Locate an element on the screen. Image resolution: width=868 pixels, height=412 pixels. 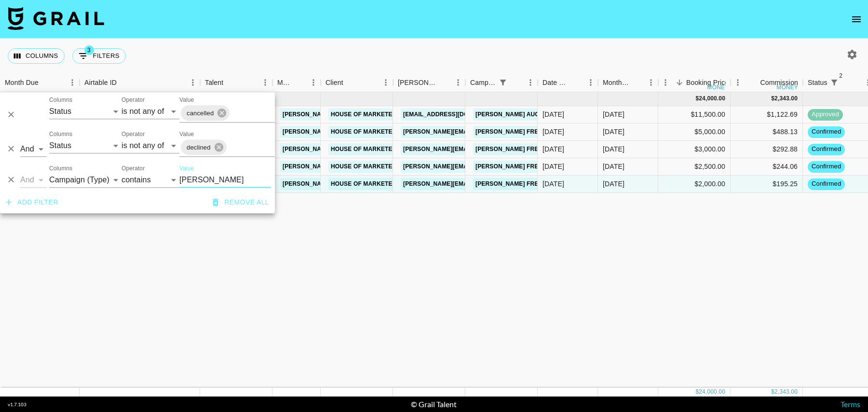
div: $2,500.00 is located at coordinates (694, 167).